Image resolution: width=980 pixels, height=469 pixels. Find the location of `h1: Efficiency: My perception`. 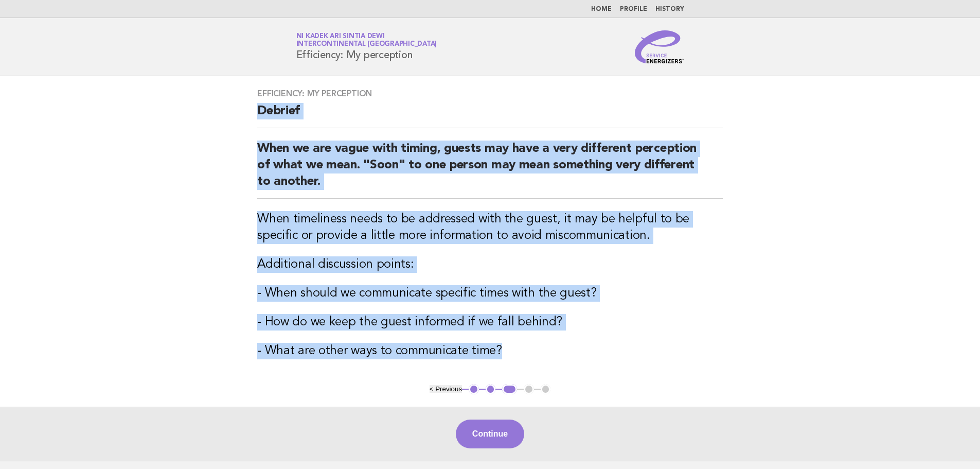

h1: Efficiency: My perception is located at coordinates (367, 47).